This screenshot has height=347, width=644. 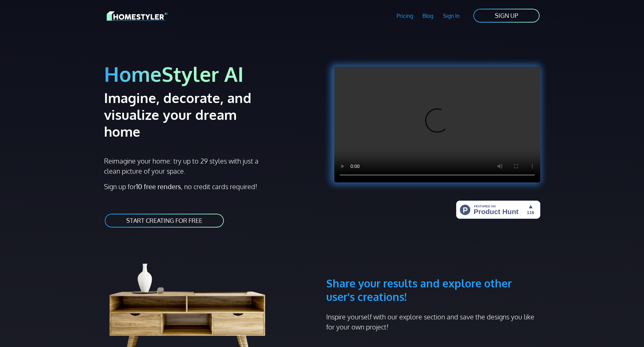 What do you see at coordinates (433, 274) in the screenshot?
I see `h3: Share your results and explore other user's creations!` at bounding box center [433, 274].